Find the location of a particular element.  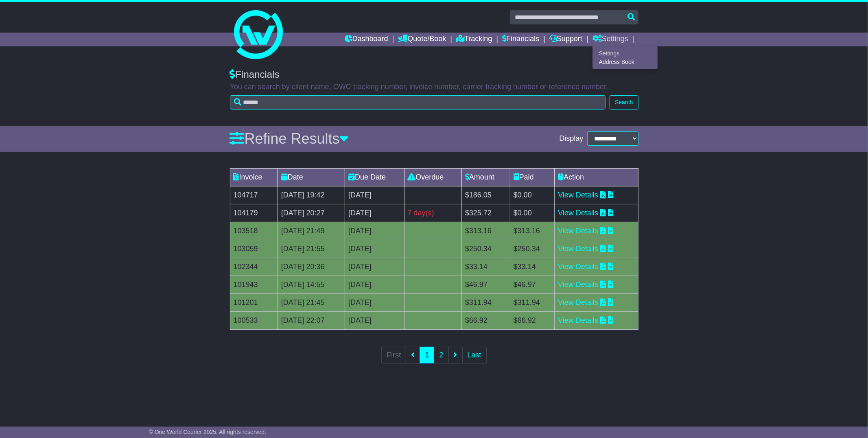

div: Financials is located at coordinates (434, 74).